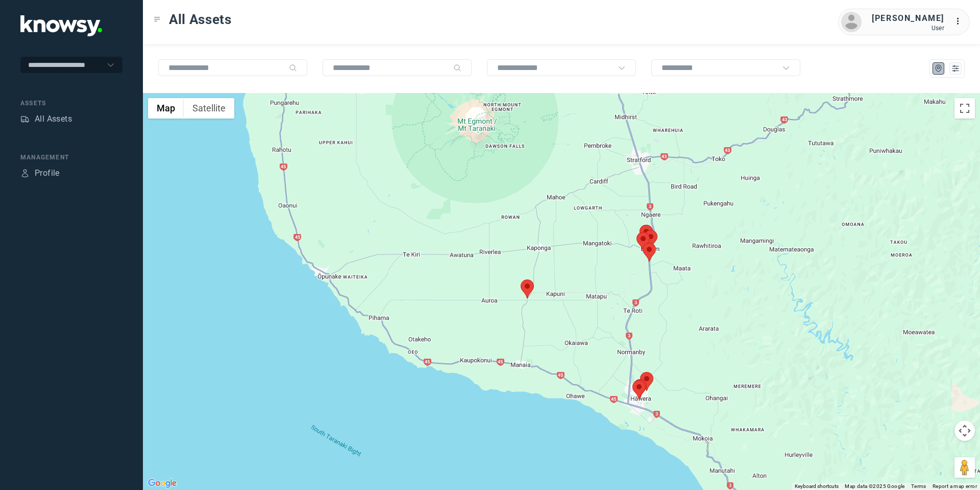 The height and width of the screenshot is (490, 980). What do you see at coordinates (874, 486) in the screenshot?
I see `span: Map data ©2025 Google` at bounding box center [874, 486].